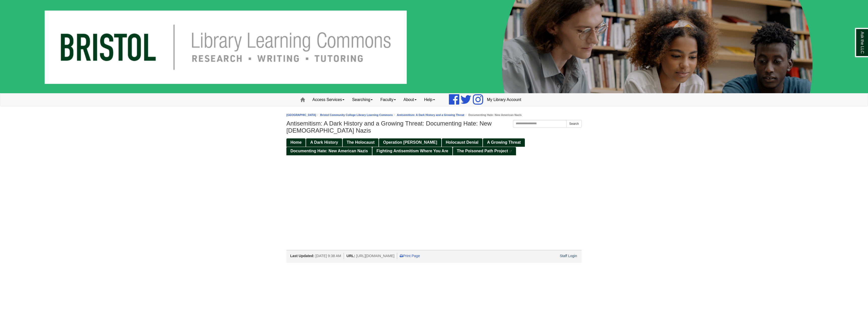 The image size is (868, 321). I want to click on a: Home, so click(296, 143).